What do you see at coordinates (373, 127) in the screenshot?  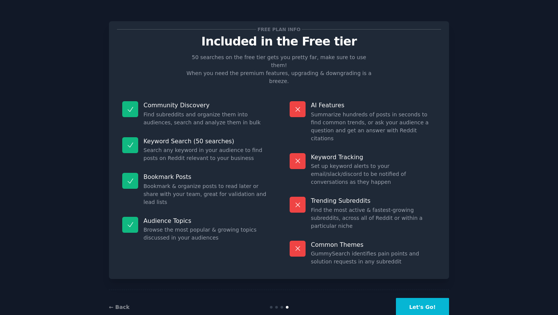 I see `dd: Summarize hundreds of posts in seconds to find common trends, or ask your audience a question and...` at bounding box center [373, 127].